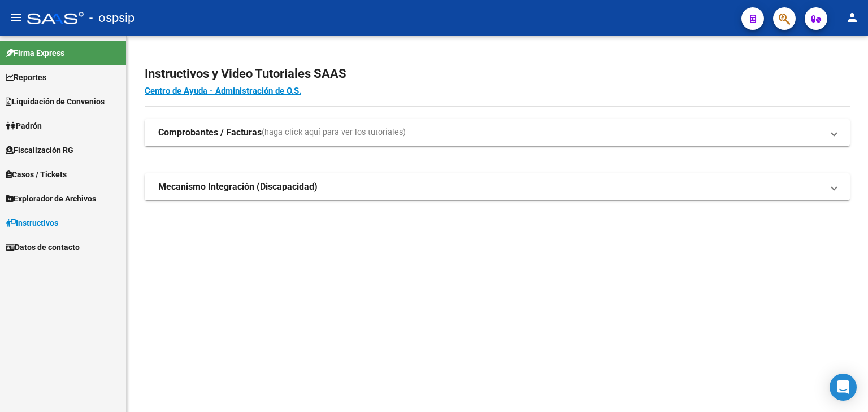 The width and height of the screenshot is (868, 412). What do you see at coordinates (210, 133) in the screenshot?
I see `strong: Comprobantes / Facturas` at bounding box center [210, 133].